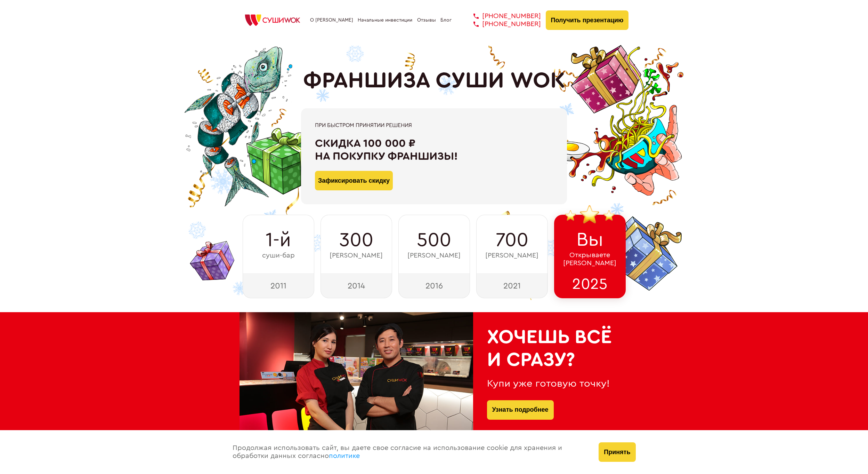 Image resolution: width=868 pixels, height=474 pixels. Describe the element at coordinates (590, 239) in the screenshot. I see `span: Вы` at that location.